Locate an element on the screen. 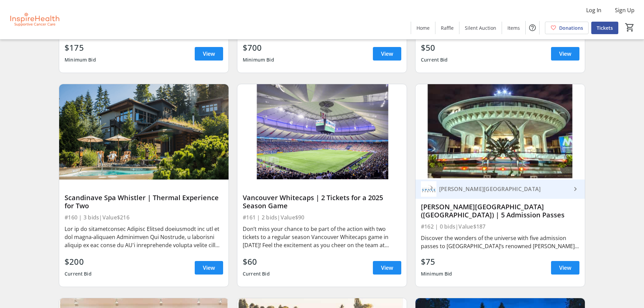  div: $200 is located at coordinates (78, 261).